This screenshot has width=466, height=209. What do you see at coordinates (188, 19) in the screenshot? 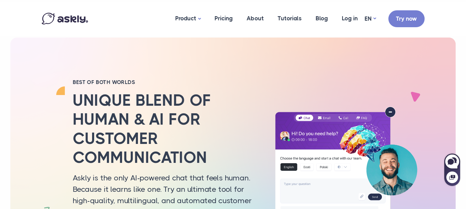
I see `a: Product` at bounding box center [188, 19].